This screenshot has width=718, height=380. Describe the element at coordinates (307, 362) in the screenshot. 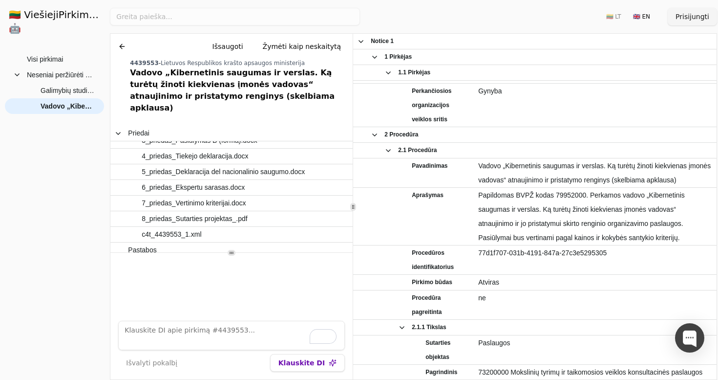

I see `button: Klauskite DI` at that location.